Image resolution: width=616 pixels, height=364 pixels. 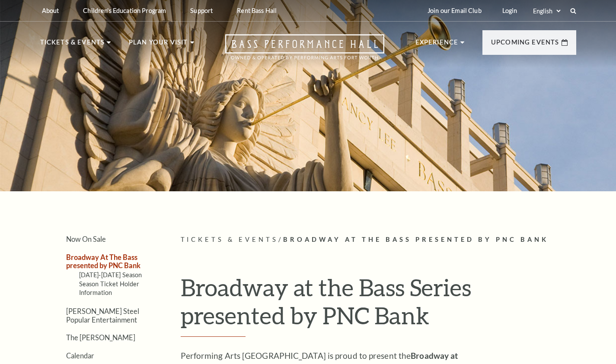 I want to click on p: Support, so click(x=201, y=10).